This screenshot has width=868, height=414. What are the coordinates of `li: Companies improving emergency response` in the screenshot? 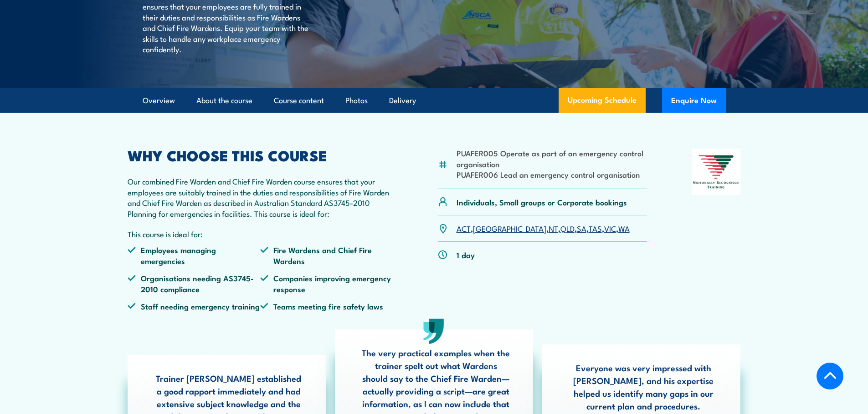 It's located at (326, 284).